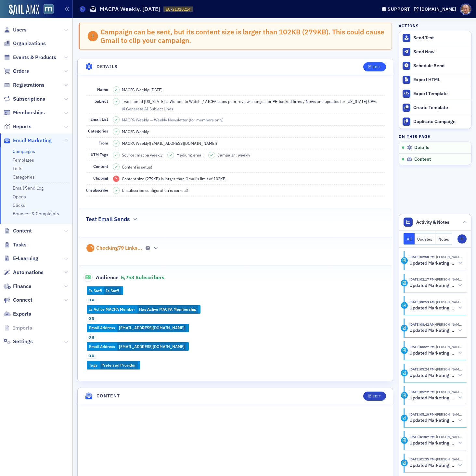  I want to click on span: Unsubscribe, so click(97, 190).